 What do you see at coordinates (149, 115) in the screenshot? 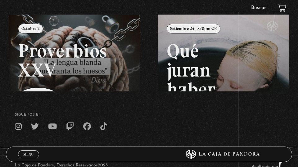
I see `h4: SÍguenos en:` at bounding box center [149, 115].